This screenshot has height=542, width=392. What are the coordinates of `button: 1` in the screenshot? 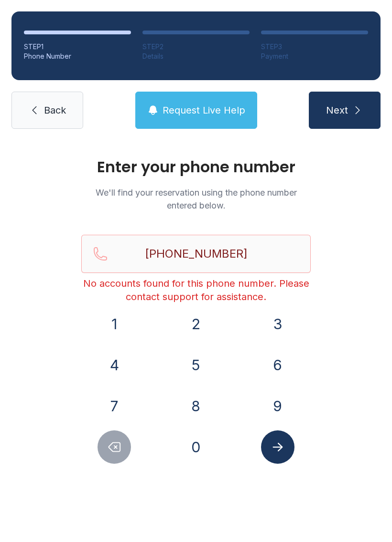 It's located at (114, 325).